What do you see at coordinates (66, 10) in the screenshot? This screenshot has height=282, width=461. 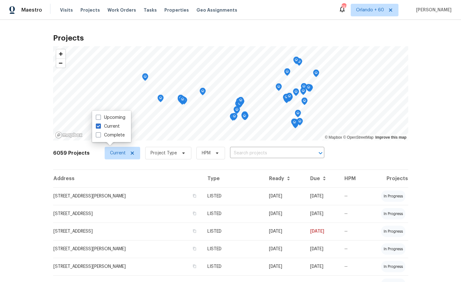 I see `span: Visits` at bounding box center [66, 10].